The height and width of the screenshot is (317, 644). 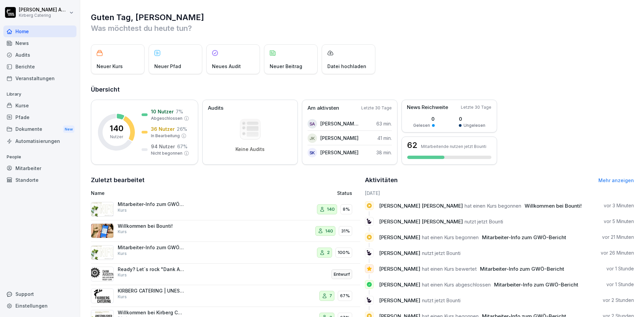 I want to click on p: 2, so click(x=329, y=253).